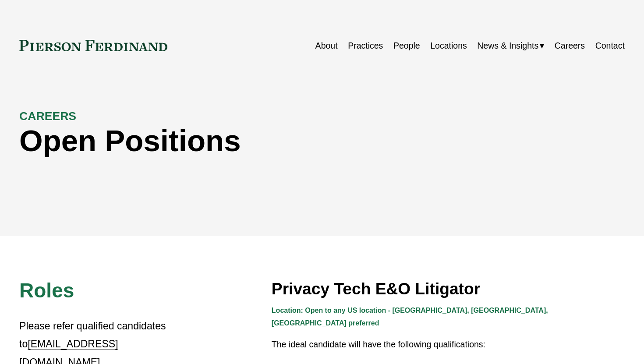  What do you see at coordinates (510, 45) in the screenshot?
I see `a: folder dropdown` at bounding box center [510, 45].